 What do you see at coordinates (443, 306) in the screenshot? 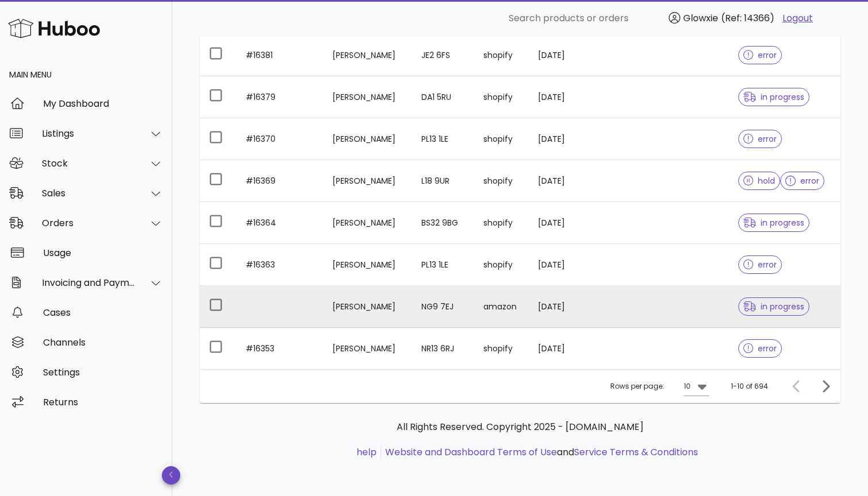
I see `td: NG9 7EJ` at bounding box center [443, 306].